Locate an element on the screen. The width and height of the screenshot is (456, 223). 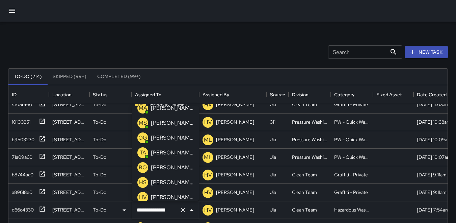
div: d66c4330 is located at coordinates (21, 208).